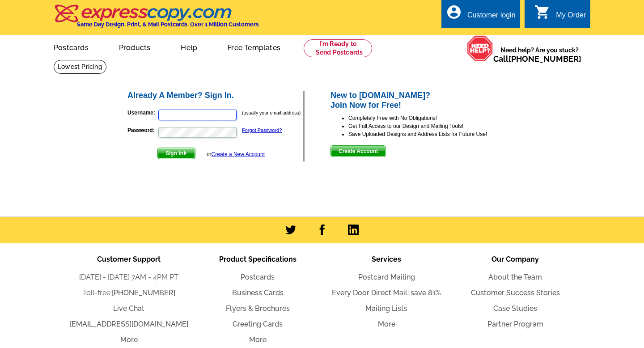 The width and height of the screenshot is (644, 348). Describe the element at coordinates (543, 12) in the screenshot. I see `i: shopping_cart` at that location.